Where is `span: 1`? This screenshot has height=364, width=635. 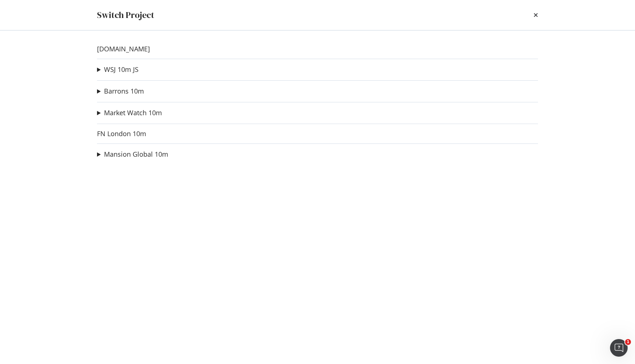
span: 1 is located at coordinates (628, 342).